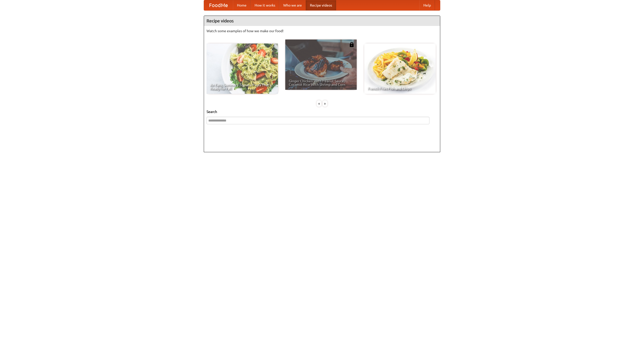 This screenshot has width=644, height=356. I want to click on a: Recipe videos, so click(321, 5).